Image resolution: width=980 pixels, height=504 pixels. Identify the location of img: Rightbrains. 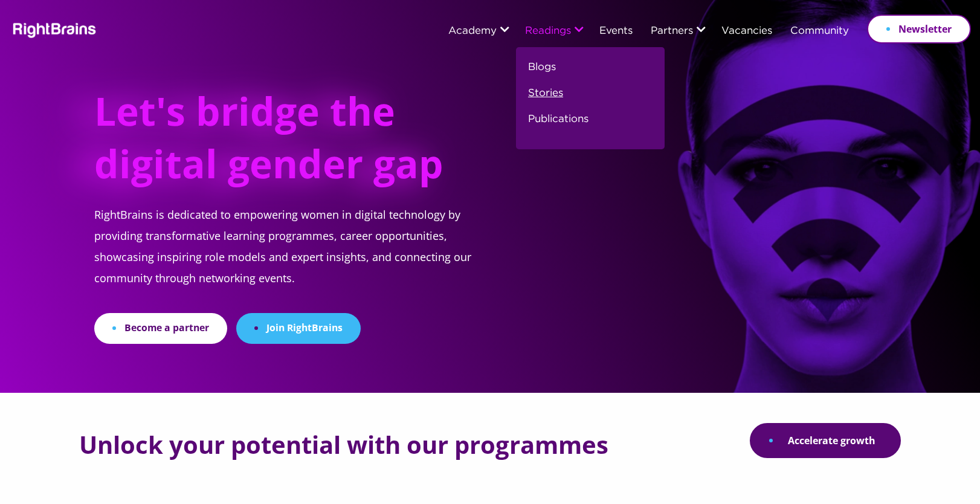
(52, 29).